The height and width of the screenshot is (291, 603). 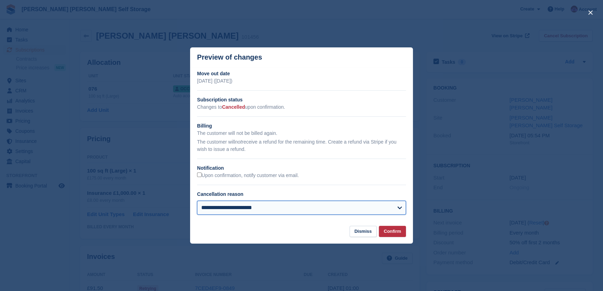 What do you see at coordinates (302, 73) in the screenshot?
I see `h2: Move out date` at bounding box center [302, 73].